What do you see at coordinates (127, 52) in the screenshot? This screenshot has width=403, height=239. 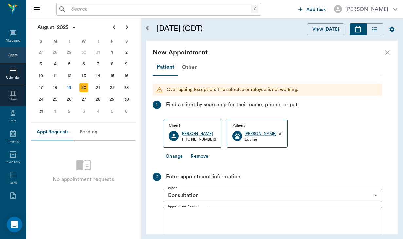 I see `div: Saturday, August 2, 2025` at bounding box center [127, 52].